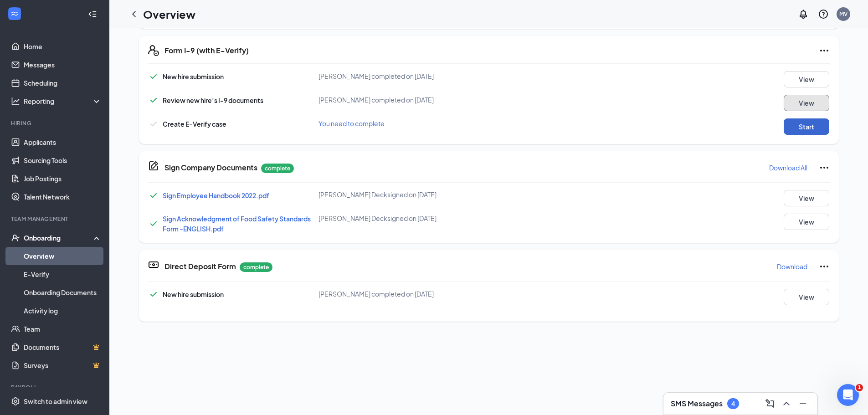 This screenshot has width=868, height=415. Describe the element at coordinates (789, 168) in the screenshot. I see `button: Download All` at that location.